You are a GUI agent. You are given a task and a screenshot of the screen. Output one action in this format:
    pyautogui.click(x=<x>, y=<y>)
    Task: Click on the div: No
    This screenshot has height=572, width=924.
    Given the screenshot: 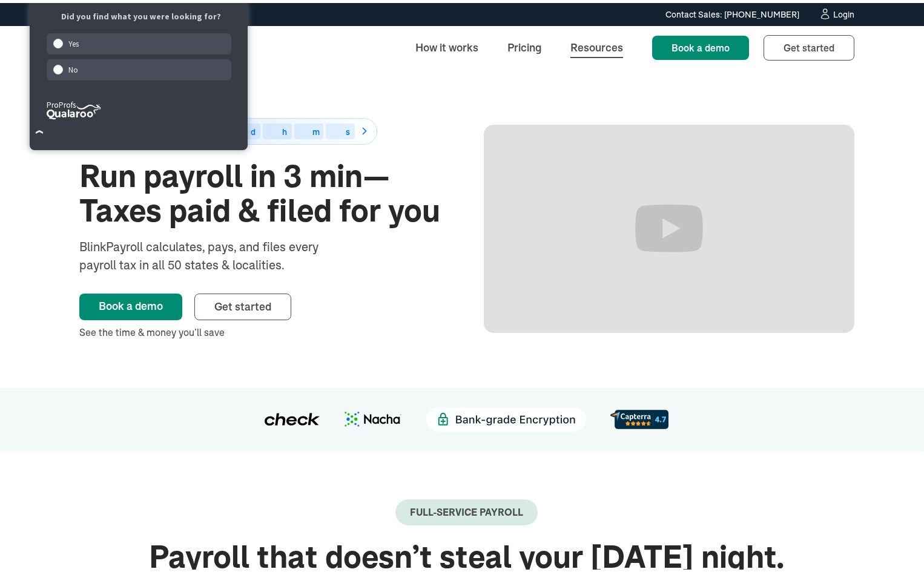 What is the action you would take?
    pyautogui.click(x=139, y=67)
    